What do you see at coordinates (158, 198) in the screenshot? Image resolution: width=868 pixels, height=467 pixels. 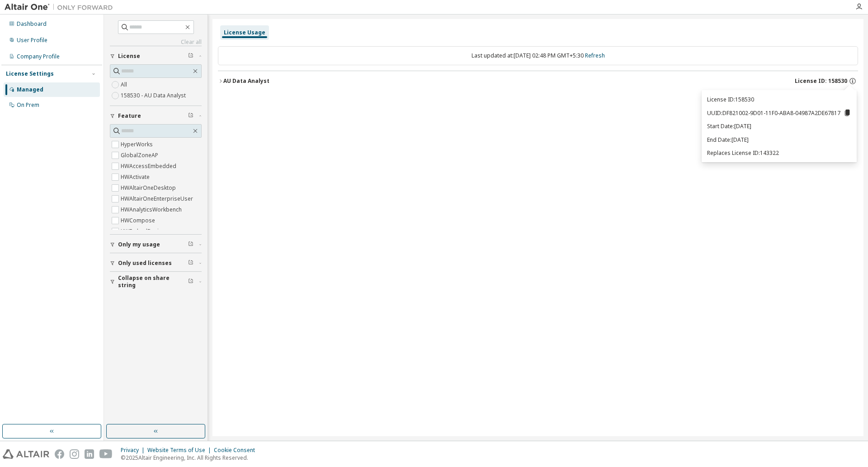 I see `label: HWAltairOneEnterpriseUser` at bounding box center [158, 198].